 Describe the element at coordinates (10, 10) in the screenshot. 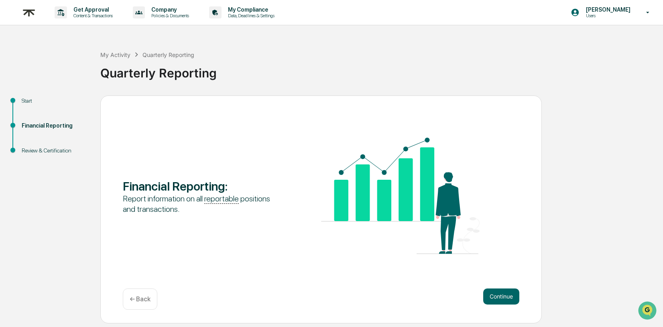

I see `button: Open customer support` at that location.